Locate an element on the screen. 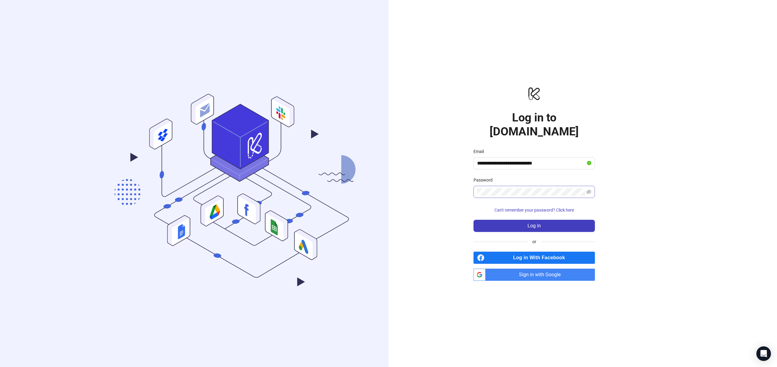 The width and height of the screenshot is (777, 367). a: Sign in with Google is located at coordinates (534, 275).